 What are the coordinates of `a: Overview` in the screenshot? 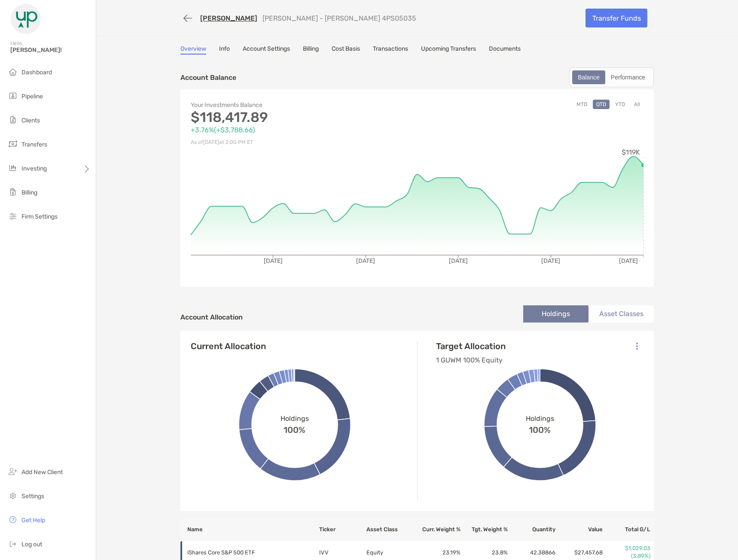 It's located at (194, 49).